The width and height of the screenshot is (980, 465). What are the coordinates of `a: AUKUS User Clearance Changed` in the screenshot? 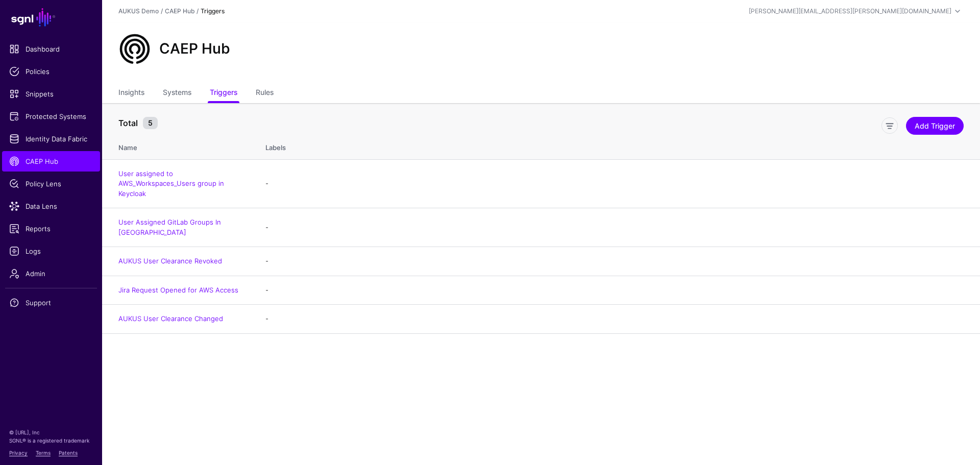 It's located at (170, 319).